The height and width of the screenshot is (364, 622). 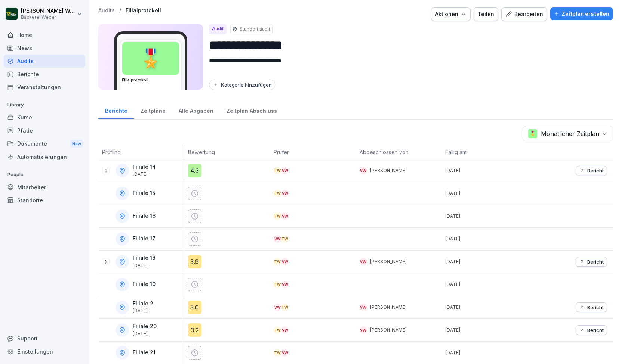 I want to click on div: Support, so click(x=44, y=338).